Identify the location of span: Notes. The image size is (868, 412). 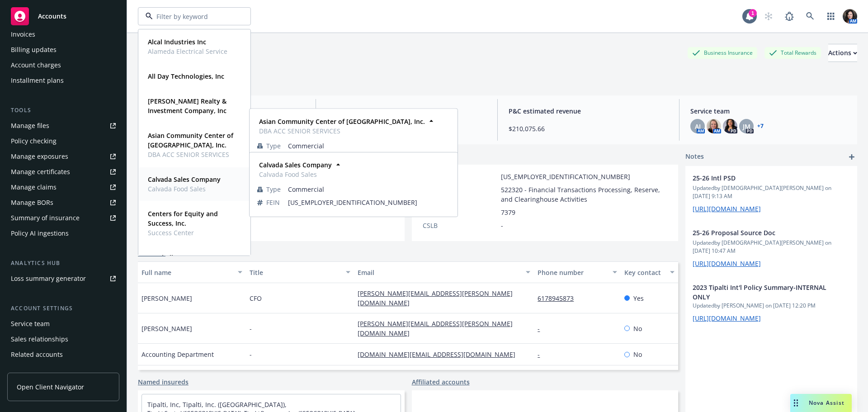
(695, 157).